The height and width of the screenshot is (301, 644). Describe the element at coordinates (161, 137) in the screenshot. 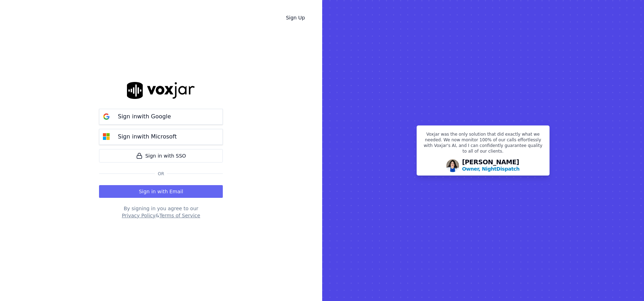

I see `button: Sign inwith Microsoft` at that location.